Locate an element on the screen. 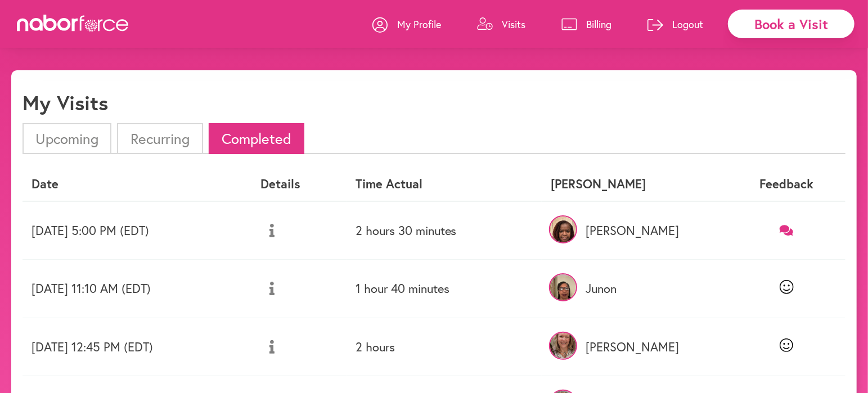  th: Date is located at coordinates (137, 184).